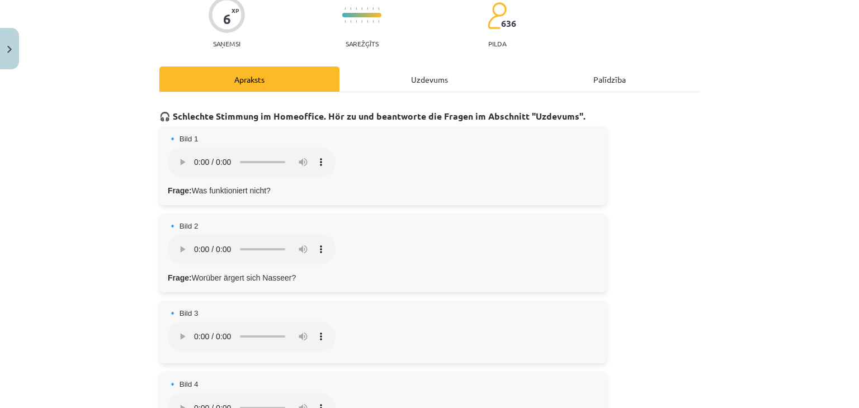  What do you see at coordinates (227, 44) in the screenshot?
I see `p: Saņemsi` at bounding box center [227, 44].